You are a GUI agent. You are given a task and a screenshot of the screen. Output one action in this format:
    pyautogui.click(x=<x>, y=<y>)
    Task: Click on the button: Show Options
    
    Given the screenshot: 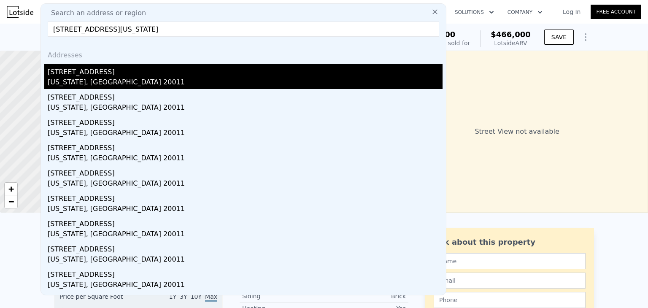 What is the action you would take?
    pyautogui.click(x=585, y=37)
    